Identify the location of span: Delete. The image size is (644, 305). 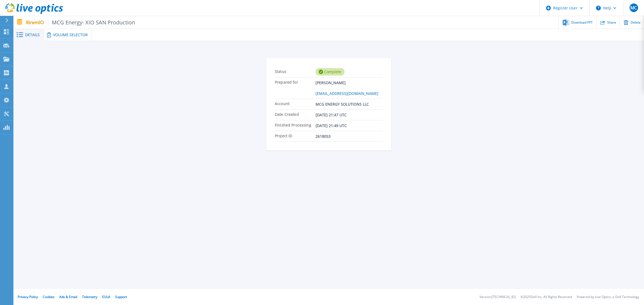
(635, 23).